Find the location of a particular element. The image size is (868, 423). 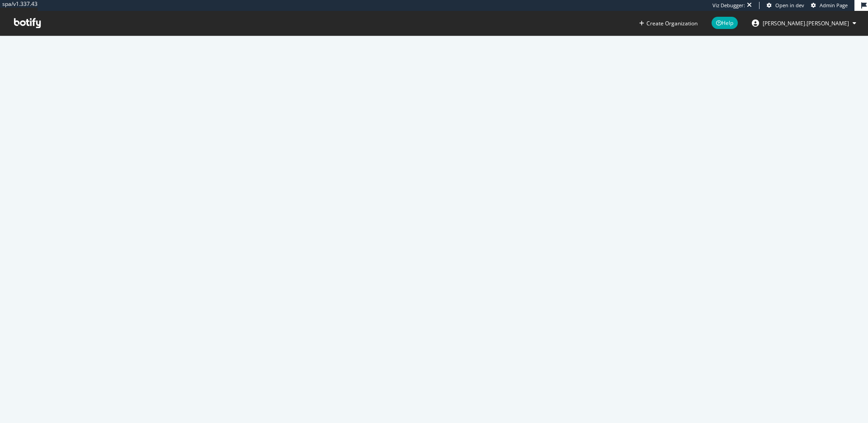

span: Open in dev is located at coordinates (790, 5).